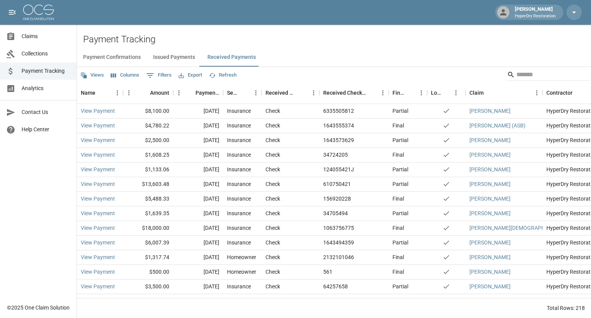 The width and height of the screenshot is (591, 318). I want to click on div: $8,100.00, so click(148, 111).